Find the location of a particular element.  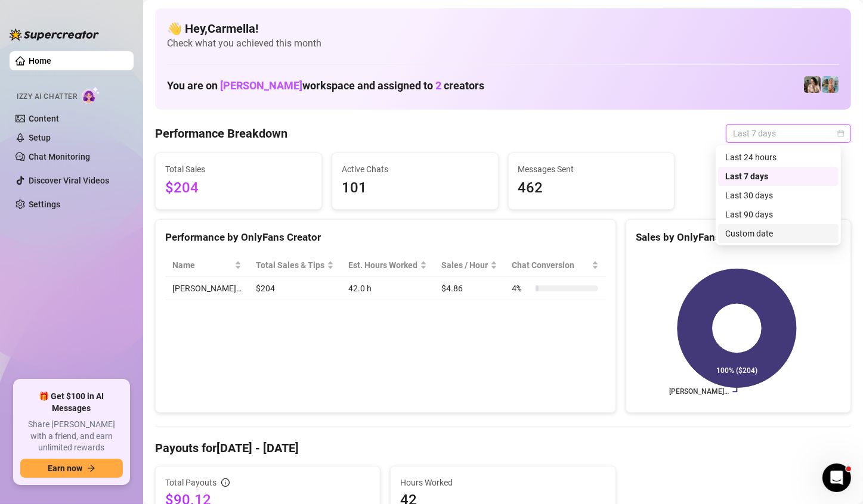

span: Izzy AI Chatter is located at coordinates (46, 96).